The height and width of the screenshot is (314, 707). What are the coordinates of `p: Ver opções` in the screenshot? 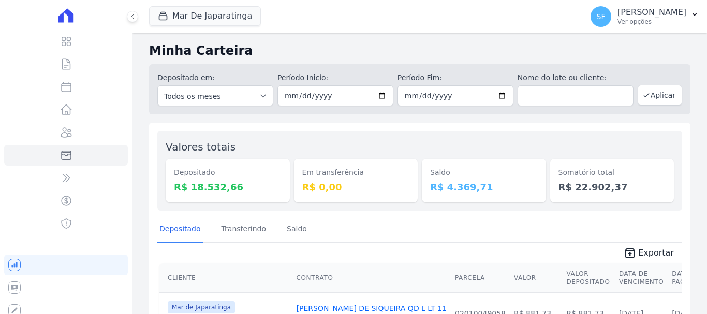 It's located at (652, 22).